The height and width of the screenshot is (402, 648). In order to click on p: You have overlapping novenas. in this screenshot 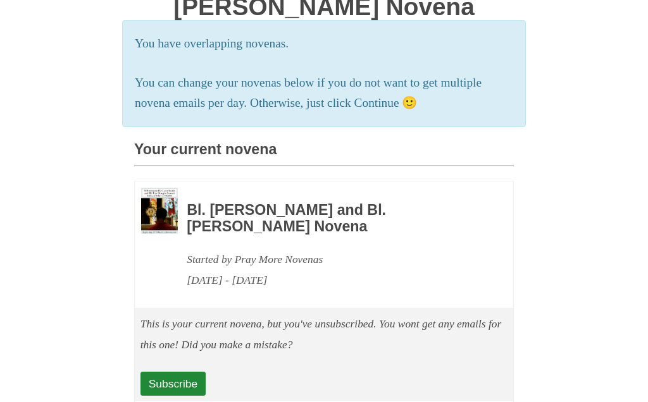, I will do `click(324, 44)`.